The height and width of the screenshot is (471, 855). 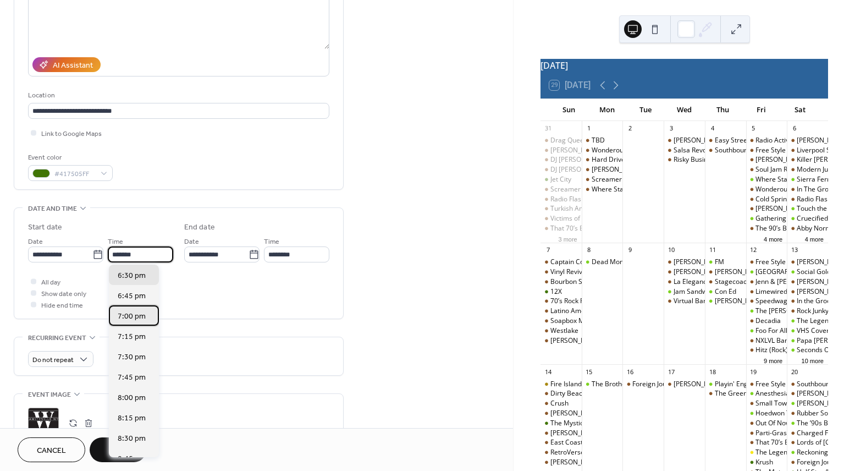 I want to click on span: 7:45 pm, so click(x=131, y=377).